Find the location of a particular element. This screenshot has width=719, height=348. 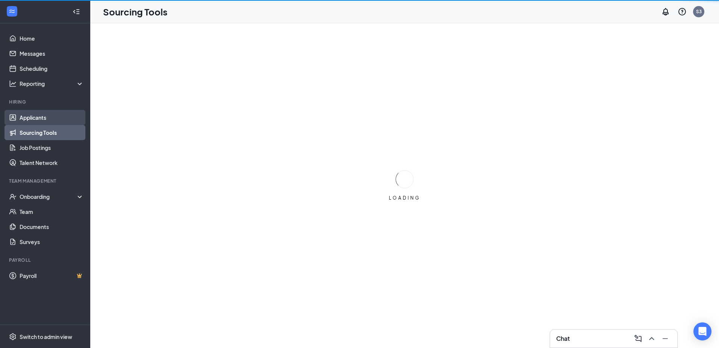

svg: Settings is located at coordinates (13, 336).